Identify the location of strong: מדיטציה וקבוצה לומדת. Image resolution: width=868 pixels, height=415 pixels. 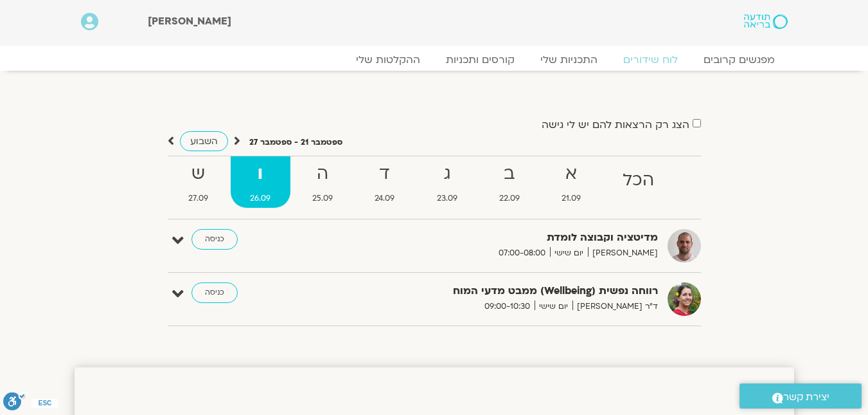
(500, 237).